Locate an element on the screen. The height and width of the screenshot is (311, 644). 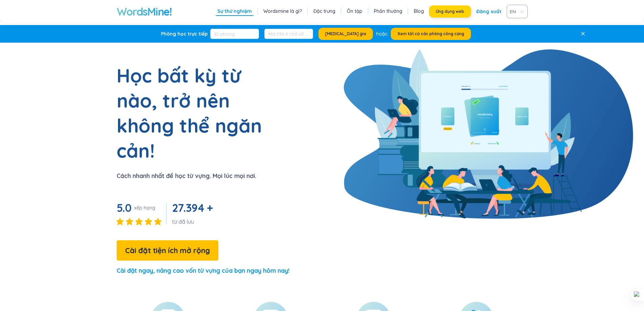
a: Blog is located at coordinates (419, 11).